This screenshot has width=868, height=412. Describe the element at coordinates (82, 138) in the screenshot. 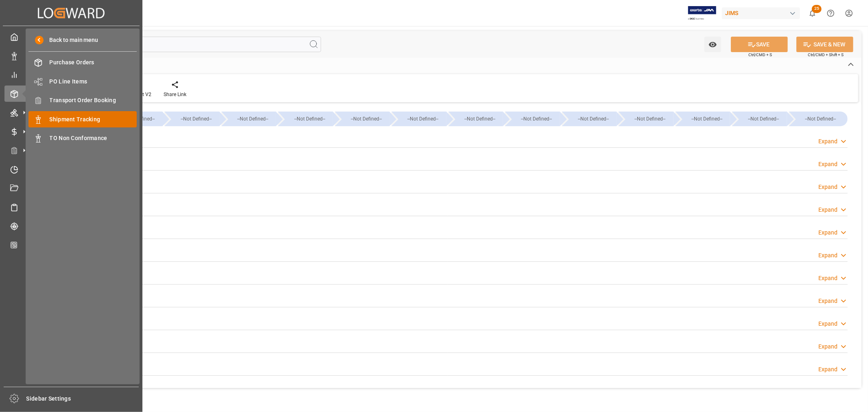

I see `a: TO Non Conformance` at that location.